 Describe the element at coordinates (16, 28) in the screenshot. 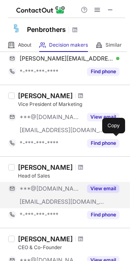

I see `img: b08bcdae604f965b7092105682073e4b` at that location.